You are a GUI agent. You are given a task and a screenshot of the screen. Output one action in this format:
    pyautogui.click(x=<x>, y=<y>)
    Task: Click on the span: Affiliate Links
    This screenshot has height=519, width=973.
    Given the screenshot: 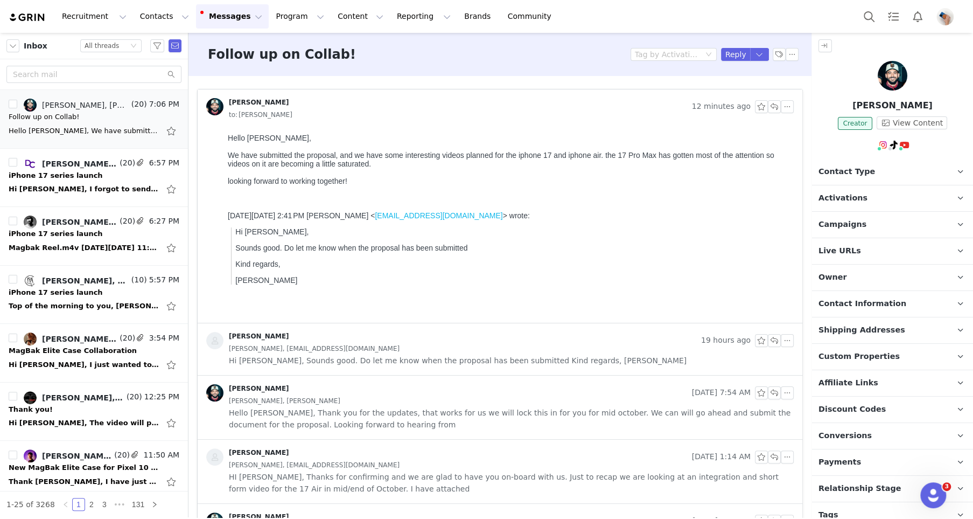 What is the action you would take?
    pyautogui.click(x=848, y=383)
    